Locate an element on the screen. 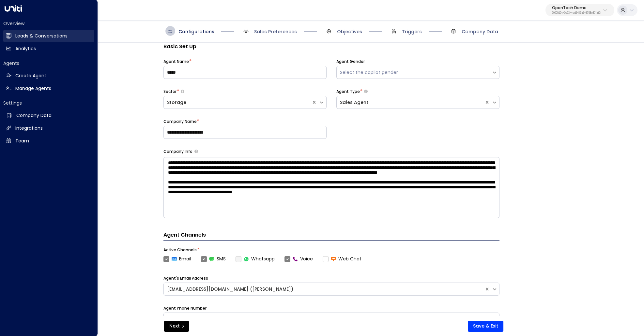  button: Save & Exit is located at coordinates (485, 326).